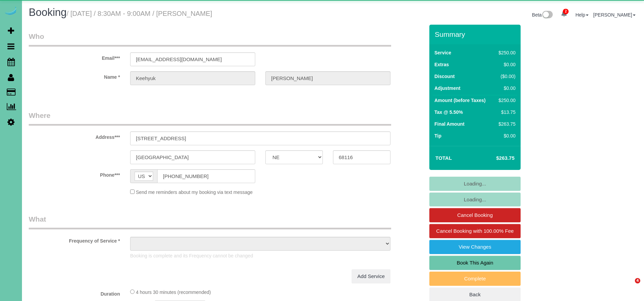 The height and width of the screenshot is (301, 644). What do you see at coordinates (449, 112) in the screenshot?
I see `label: Tax @ 5.50%` at bounding box center [449, 112].